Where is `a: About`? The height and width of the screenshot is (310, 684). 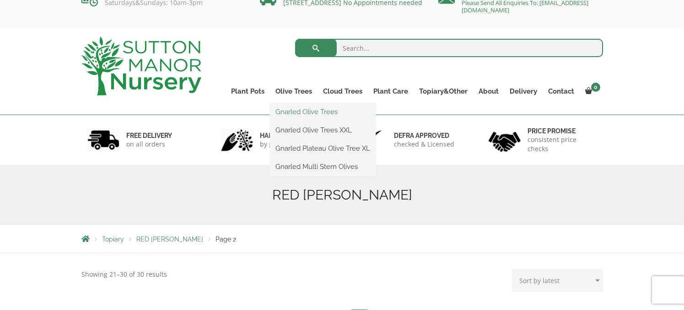 a: About is located at coordinates (488, 91).